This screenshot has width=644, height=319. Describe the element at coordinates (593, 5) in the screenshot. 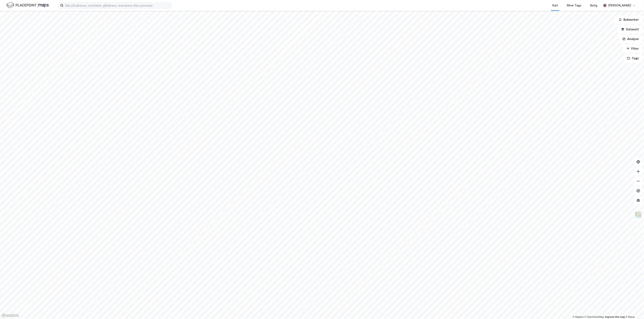

I see `div: Bolig` at that location.